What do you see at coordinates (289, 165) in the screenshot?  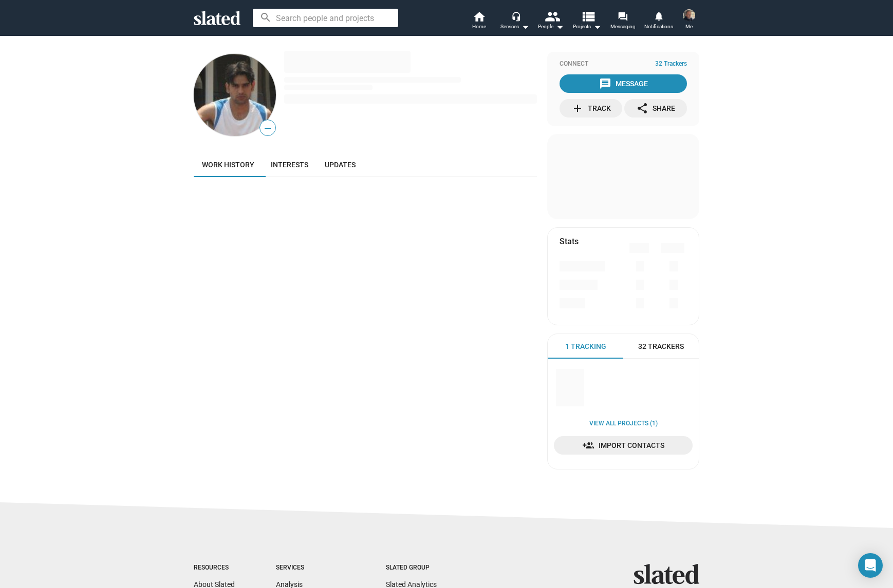 I see `span: Interests` at bounding box center [289, 165].